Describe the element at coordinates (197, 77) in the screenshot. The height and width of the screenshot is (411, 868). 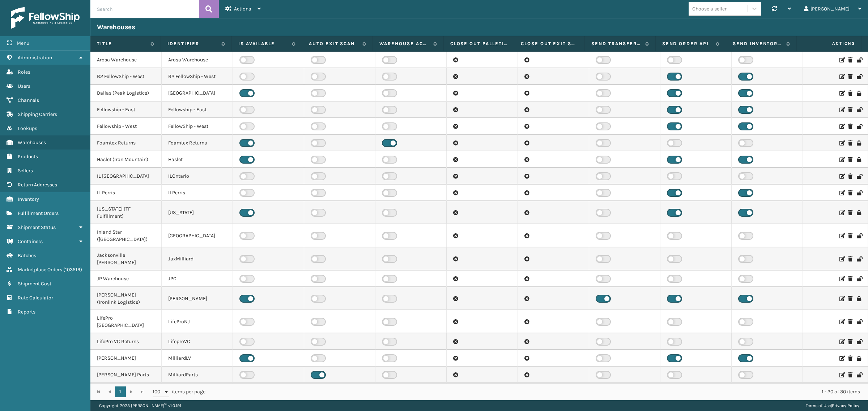
I see `td: B2 FellowShip - West` at that location.